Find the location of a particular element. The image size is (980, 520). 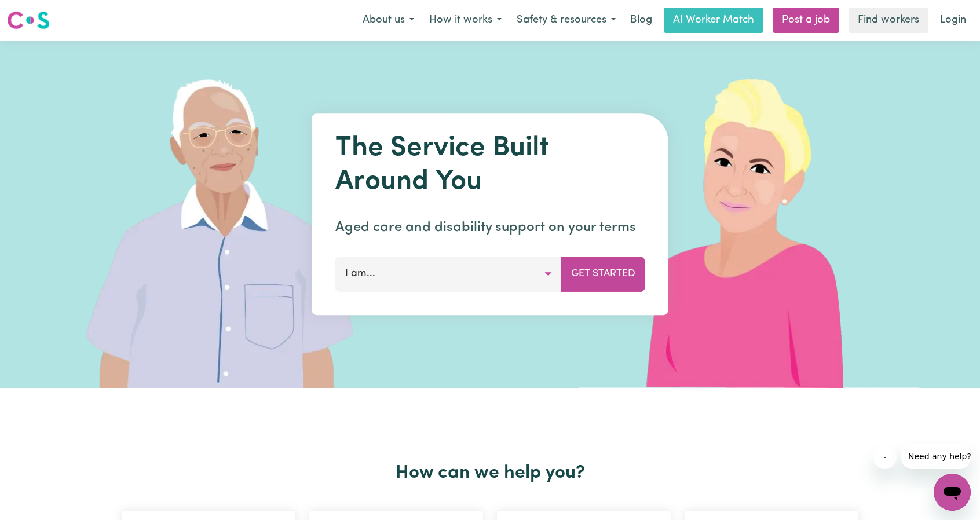

a: AI Worker Match is located at coordinates (714, 20).